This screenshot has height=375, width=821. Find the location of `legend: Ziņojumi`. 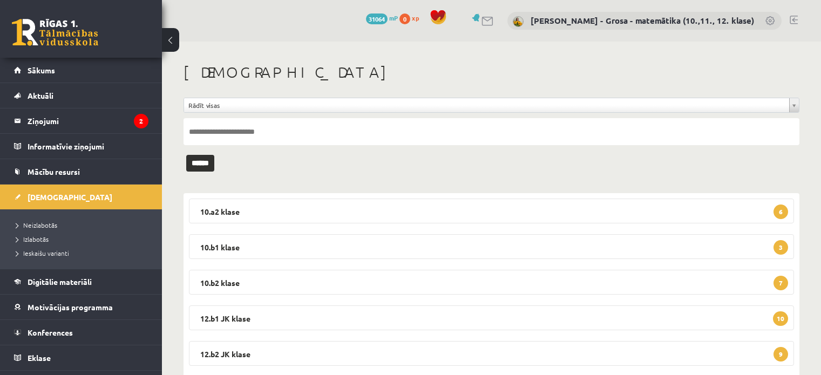

legend: Ziņojumi is located at coordinates (88, 121).